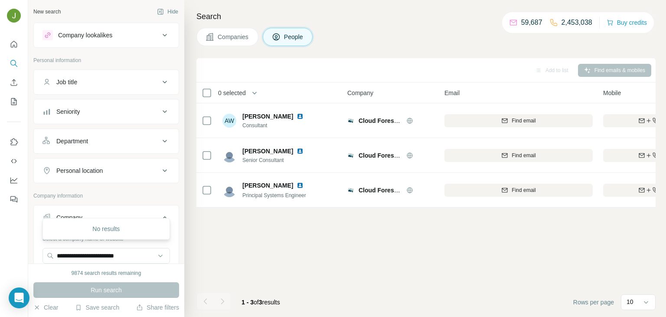 Image resolution: width=666 pixels, height=317 pixels. I want to click on button: Company lookalikes, so click(106, 35).